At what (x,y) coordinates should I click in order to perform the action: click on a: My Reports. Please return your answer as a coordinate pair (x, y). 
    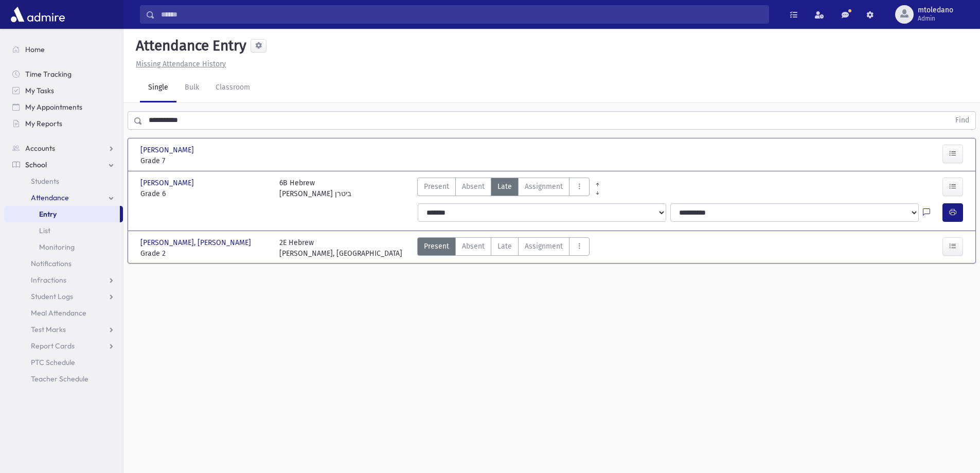
    Looking at the image, I should click on (64, 124).